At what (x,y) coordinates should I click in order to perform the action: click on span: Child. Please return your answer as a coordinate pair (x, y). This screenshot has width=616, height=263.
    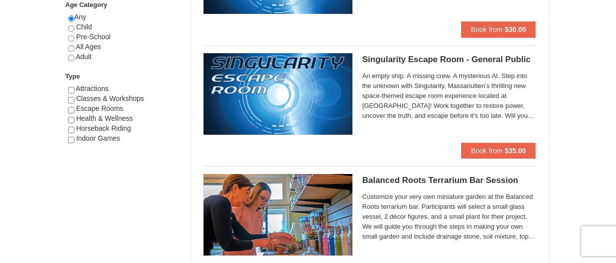
    Looking at the image, I should click on (84, 27).